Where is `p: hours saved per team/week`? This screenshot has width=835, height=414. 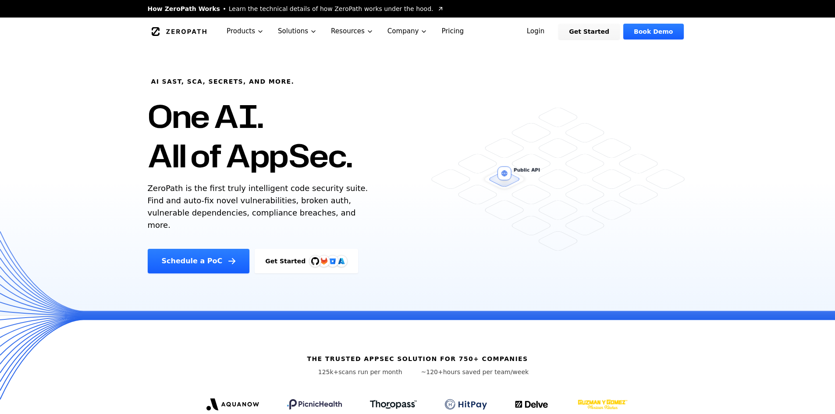 p: hours saved per team/week is located at coordinates (475, 372).